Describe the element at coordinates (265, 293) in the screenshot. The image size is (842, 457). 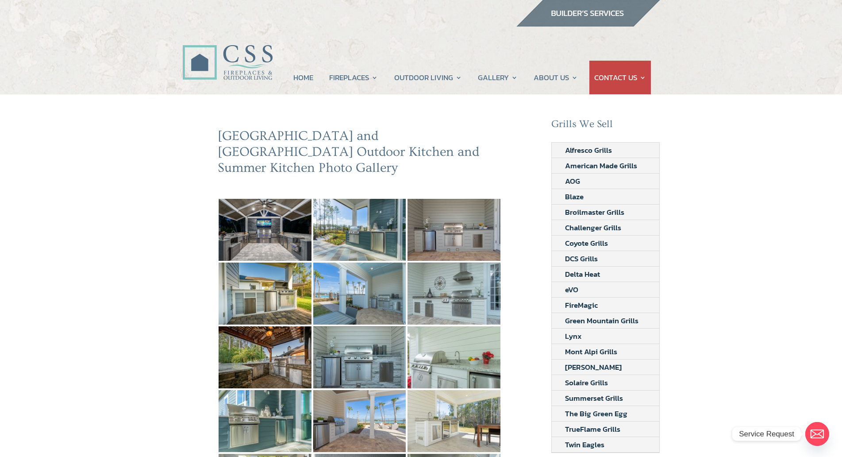
I see `img: 3` at that location.